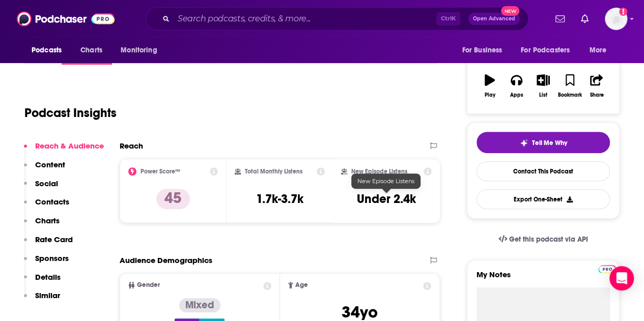  I want to click on span: Podcasts, so click(46, 50).